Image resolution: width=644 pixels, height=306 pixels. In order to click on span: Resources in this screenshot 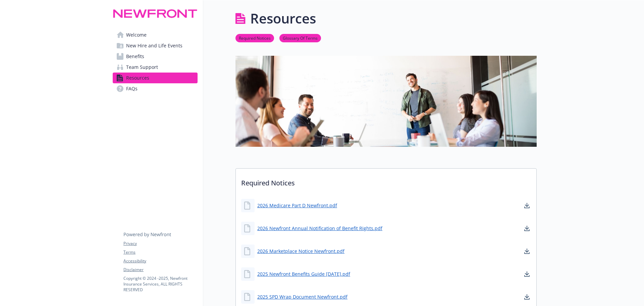, I will do `click(138, 78)`.